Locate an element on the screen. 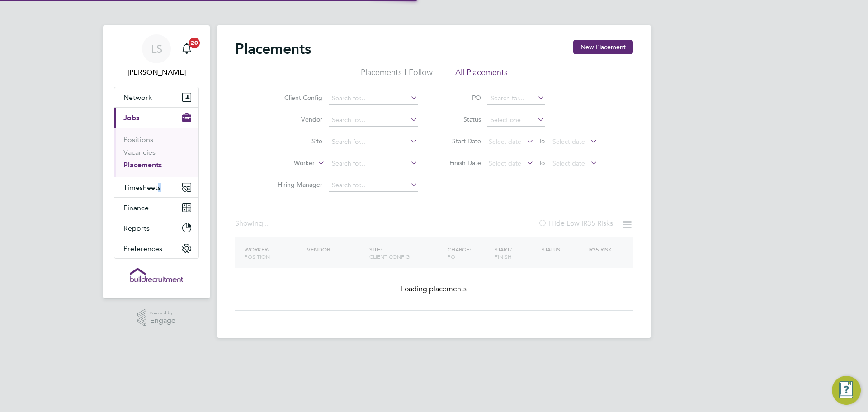  label: Hide Low IR35 Risks is located at coordinates (575, 223).